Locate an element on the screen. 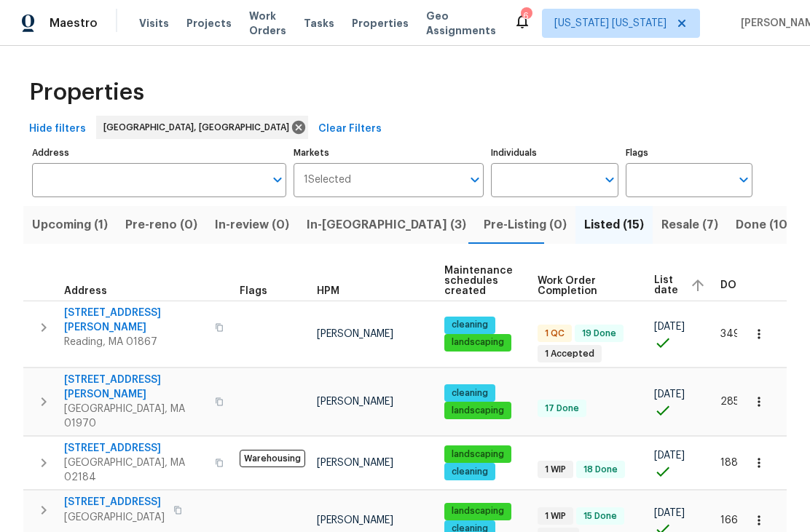  span: DOM is located at coordinates (733, 286).